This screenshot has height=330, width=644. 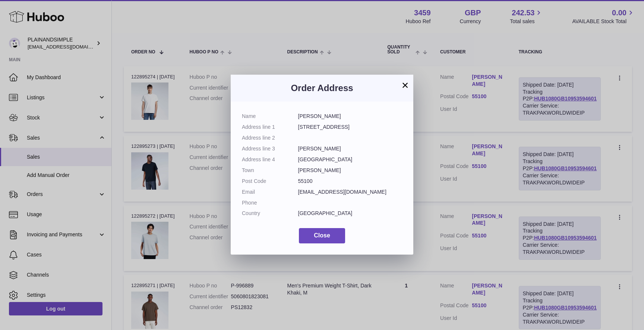 What do you see at coordinates (270, 148) in the screenshot?
I see `dt: Address line 3` at bounding box center [270, 148].